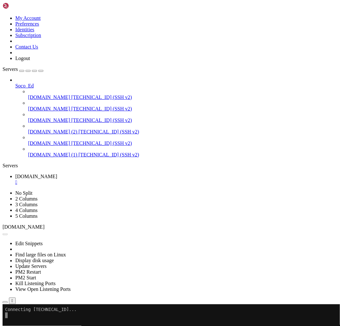 This screenshot has width=340, height=326. What do you see at coordinates (23, 69) in the screenshot?
I see `a: Servers` at bounding box center [23, 69].